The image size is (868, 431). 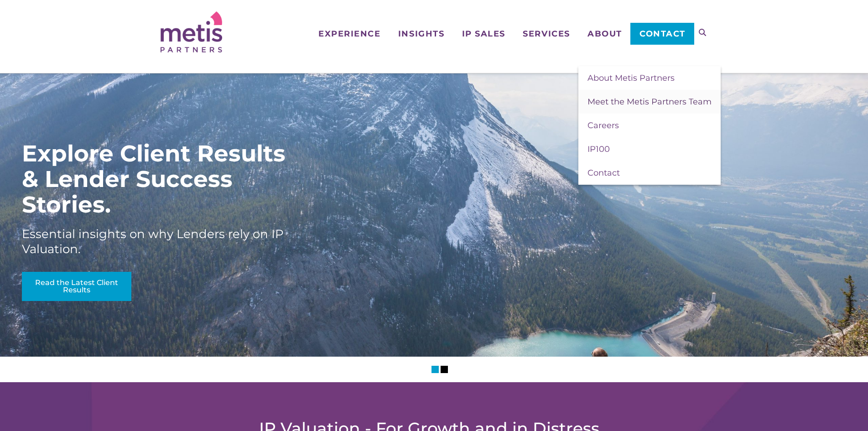 I want to click on span: Careers, so click(x=603, y=125).